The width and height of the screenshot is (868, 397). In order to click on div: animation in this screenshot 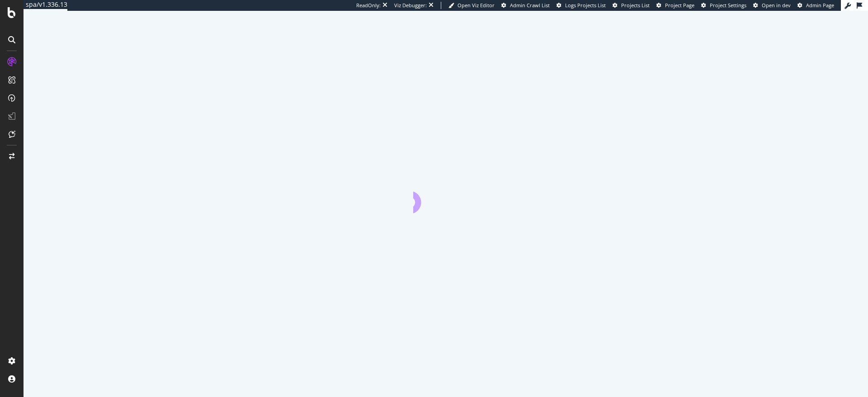, I will do `click(446, 197)`.